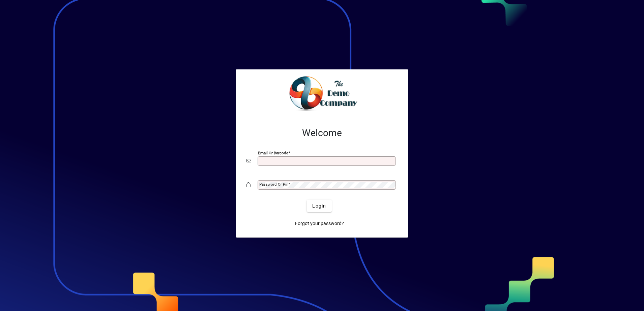  What do you see at coordinates (319, 206) in the screenshot?
I see `button: Login` at bounding box center [319, 206].